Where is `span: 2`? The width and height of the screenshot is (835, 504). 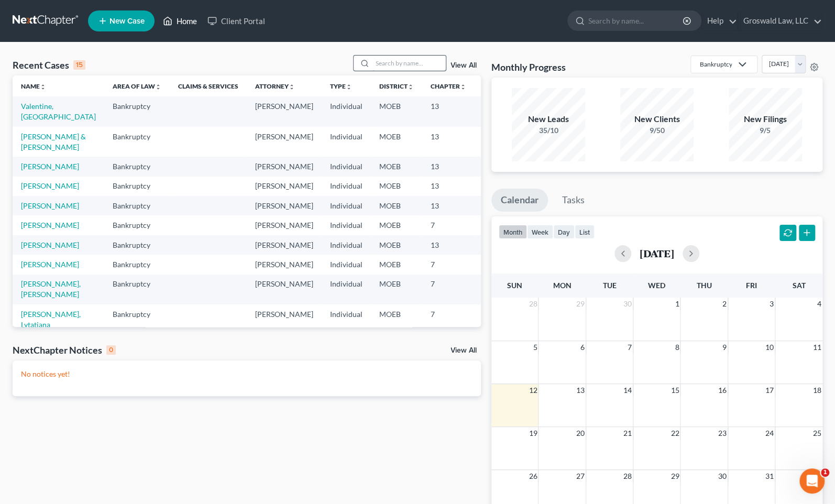 span: 2 is located at coordinates (725, 304).